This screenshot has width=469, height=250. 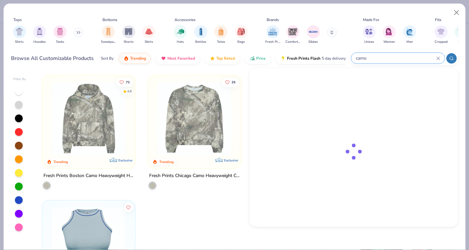 What do you see at coordinates (40, 31) in the screenshot?
I see `img: Hoodies Image` at bounding box center [40, 31].